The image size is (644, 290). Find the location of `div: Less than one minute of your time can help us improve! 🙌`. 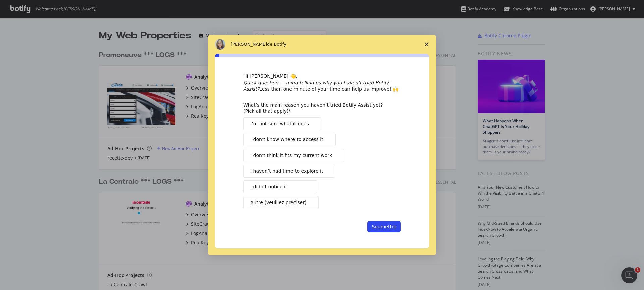

div: Less than one minute of your time can help us improve! 🙌 is located at coordinates (322, 86).